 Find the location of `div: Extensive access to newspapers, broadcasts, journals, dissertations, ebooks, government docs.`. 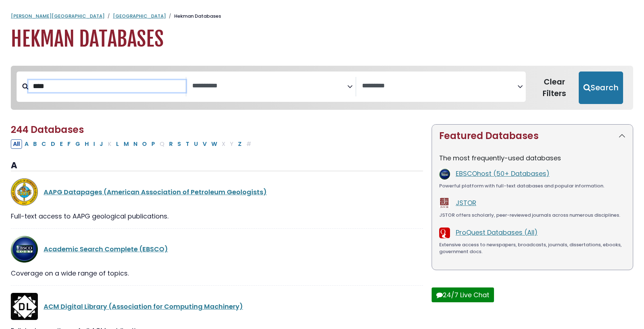

div: Extensive access to newspapers, broadcasts, journals, dissertations, ebooks, government docs. is located at coordinates (532, 248).